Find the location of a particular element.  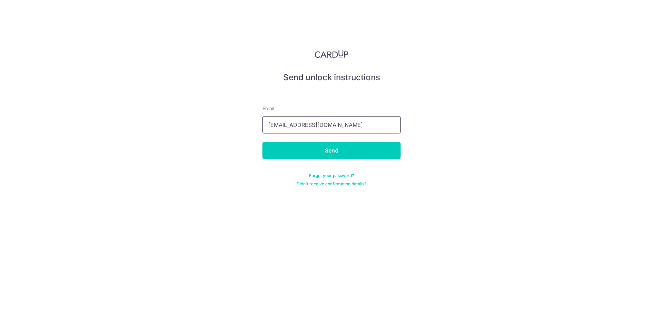

a: Didn't receive confirmation details? is located at coordinates (332, 184).